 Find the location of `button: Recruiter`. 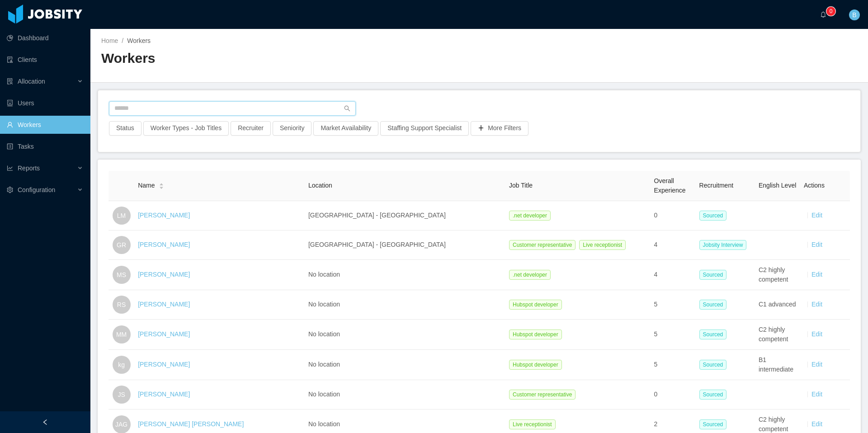

button: Recruiter is located at coordinates (251, 128).